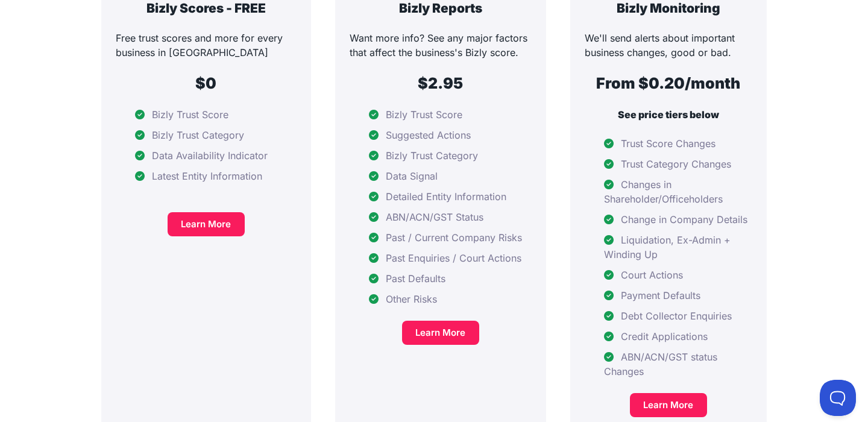  Describe the element at coordinates (668, 45) in the screenshot. I see `p: We'll send alerts about important business changes, good or bad.` at that location.